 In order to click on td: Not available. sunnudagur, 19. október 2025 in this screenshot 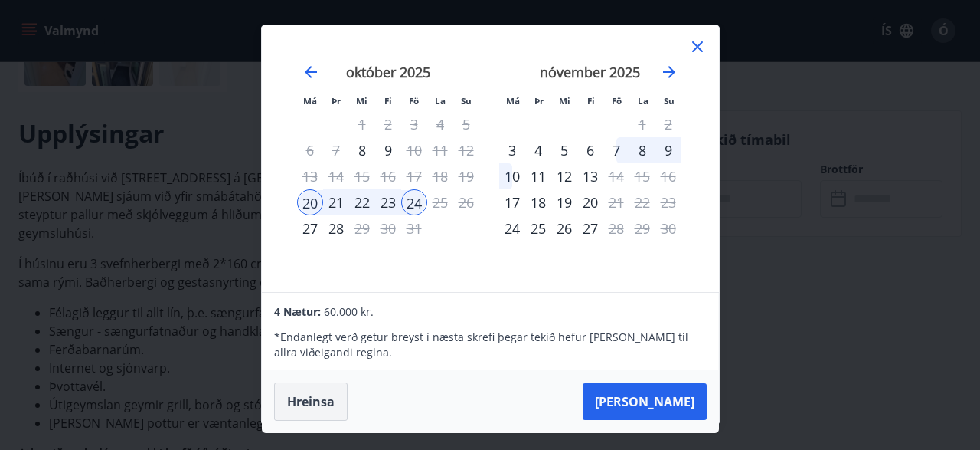, I will do `click(466, 177)`.